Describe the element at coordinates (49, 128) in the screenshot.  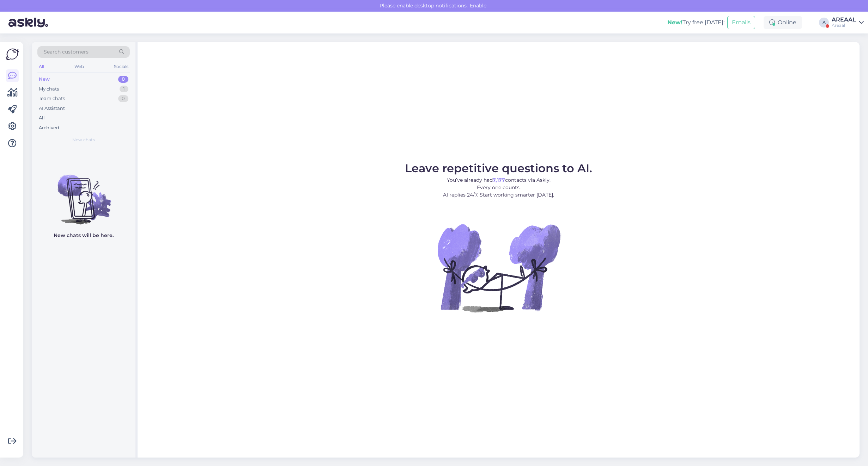
I see `div: Archived` at that location.